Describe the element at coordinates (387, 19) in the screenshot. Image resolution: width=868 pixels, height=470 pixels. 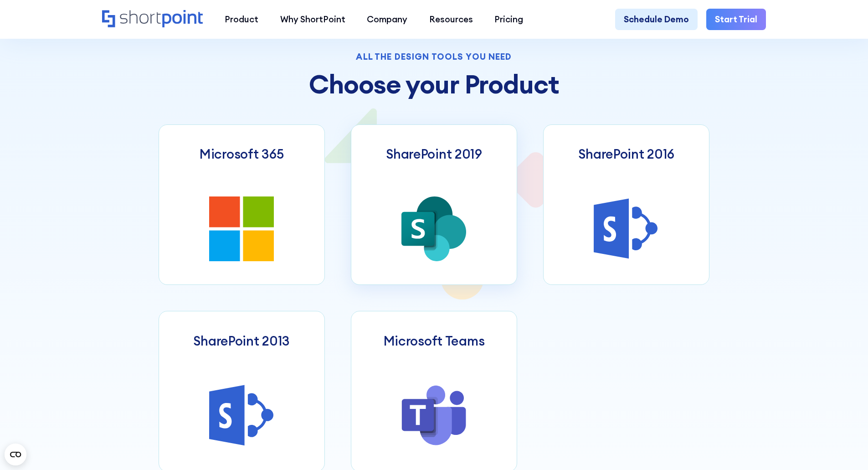
I see `div: Company` at that location.